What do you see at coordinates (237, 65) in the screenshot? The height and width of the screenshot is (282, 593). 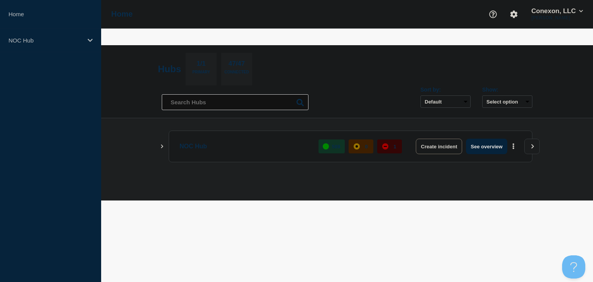 I see `p: 47/47` at bounding box center [237, 65].